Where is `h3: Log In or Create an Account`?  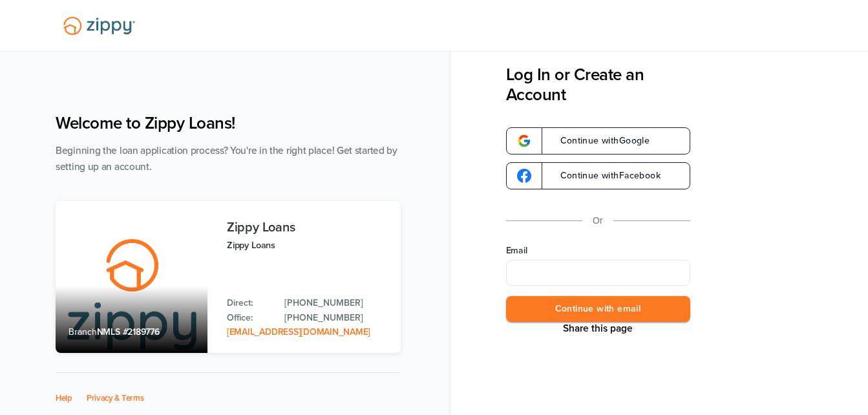 h3: Log In or Create an Account is located at coordinates (598, 85).